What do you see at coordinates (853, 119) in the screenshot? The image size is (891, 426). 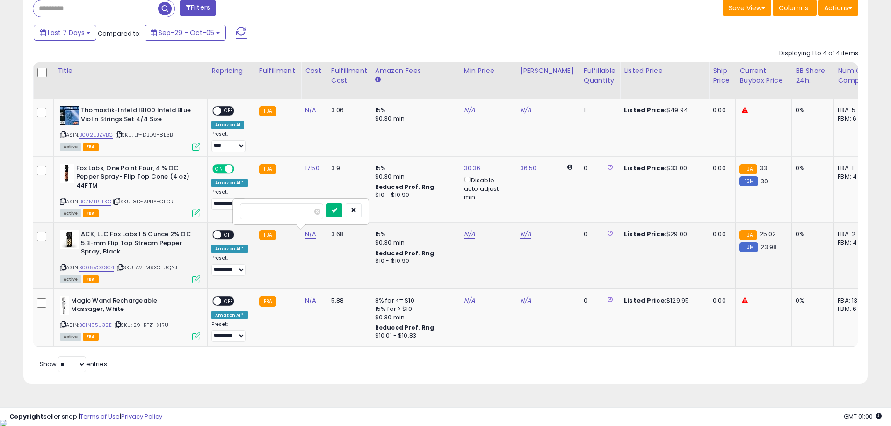 I see `div: FBM: 6` at bounding box center [853, 119].